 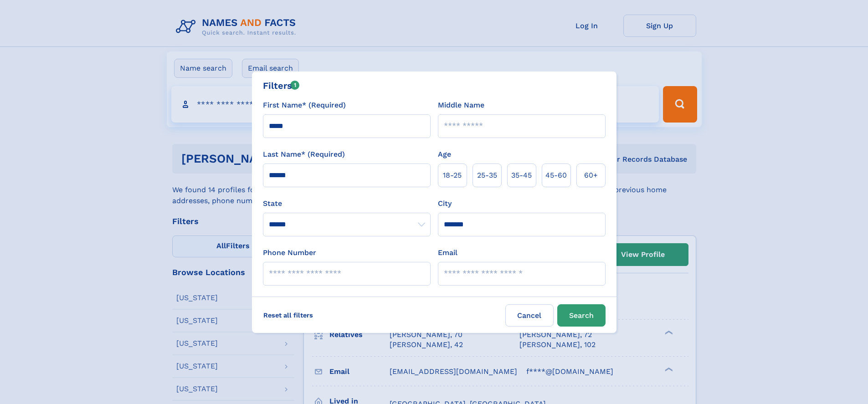 What do you see at coordinates (447, 252) in the screenshot?
I see `label: Email` at bounding box center [447, 252].